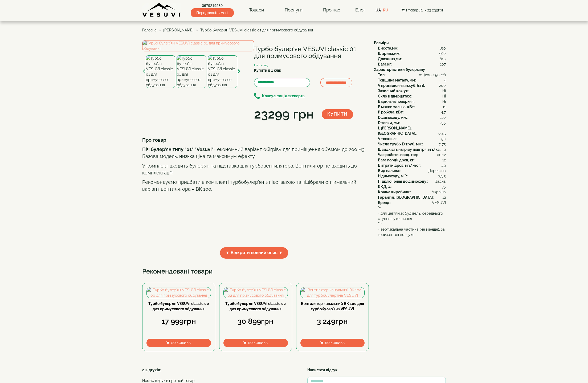 The width and height of the screenshot is (588, 383). I want to click on b: Товщина металу, мм:, so click(397, 80).